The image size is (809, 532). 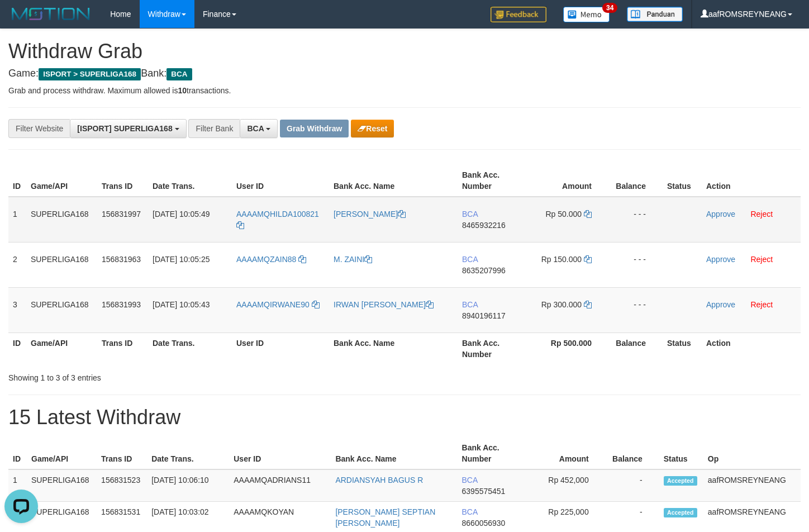 I want to click on a: AAAAMQZAIN88, so click(x=271, y=259).